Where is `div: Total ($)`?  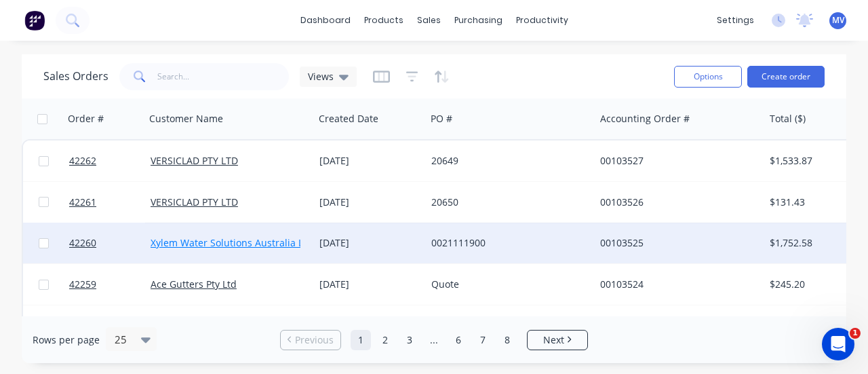 div: Total ($) is located at coordinates (787, 119).